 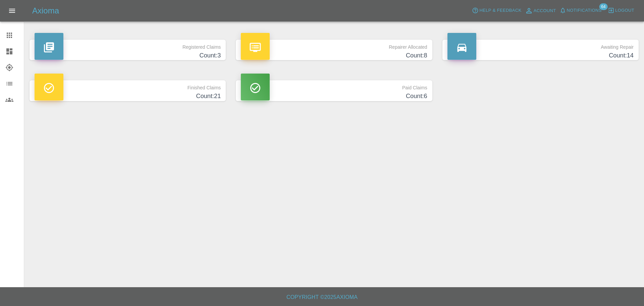 What do you see at coordinates (334, 45) in the screenshot?
I see `p: Repairer Allocated` at bounding box center [334, 45].